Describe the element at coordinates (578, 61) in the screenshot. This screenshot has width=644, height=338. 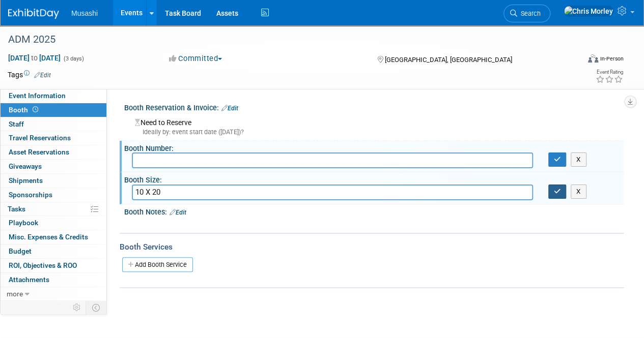
I see `div: Event Format` at that location.